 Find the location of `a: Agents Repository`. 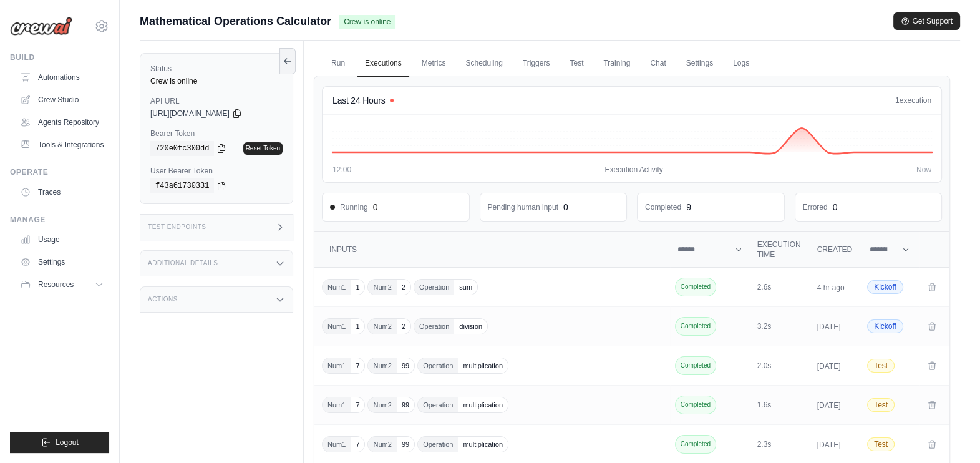

a: Agents Repository is located at coordinates (62, 123).